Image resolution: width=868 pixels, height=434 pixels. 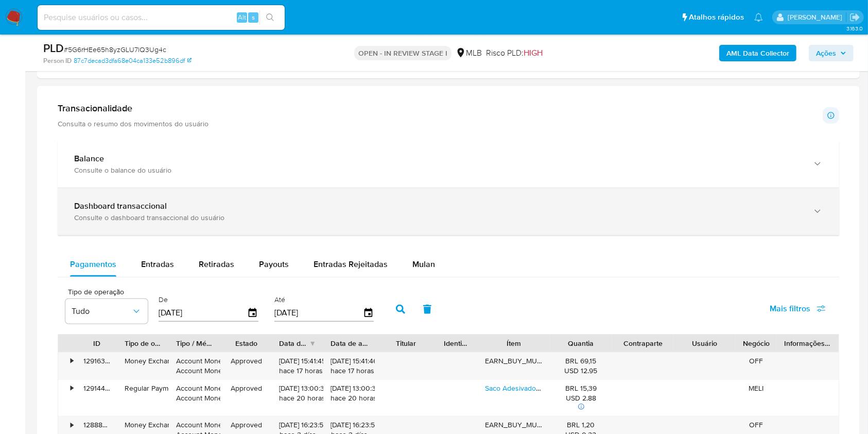 What do you see at coordinates (54, 48) in the screenshot?
I see `b: PLD` at bounding box center [54, 48].